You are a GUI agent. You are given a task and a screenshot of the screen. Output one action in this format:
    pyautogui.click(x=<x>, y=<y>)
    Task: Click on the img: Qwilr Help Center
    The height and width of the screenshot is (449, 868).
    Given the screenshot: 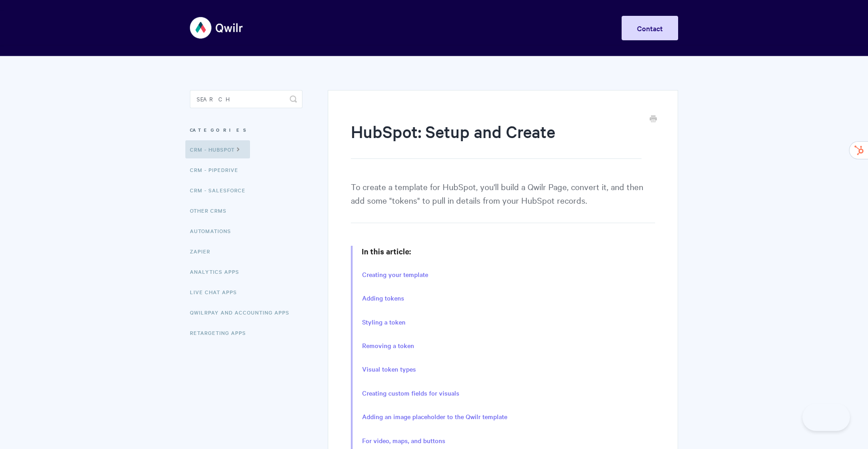 What is the action you would take?
    pyautogui.click(x=217, y=28)
    